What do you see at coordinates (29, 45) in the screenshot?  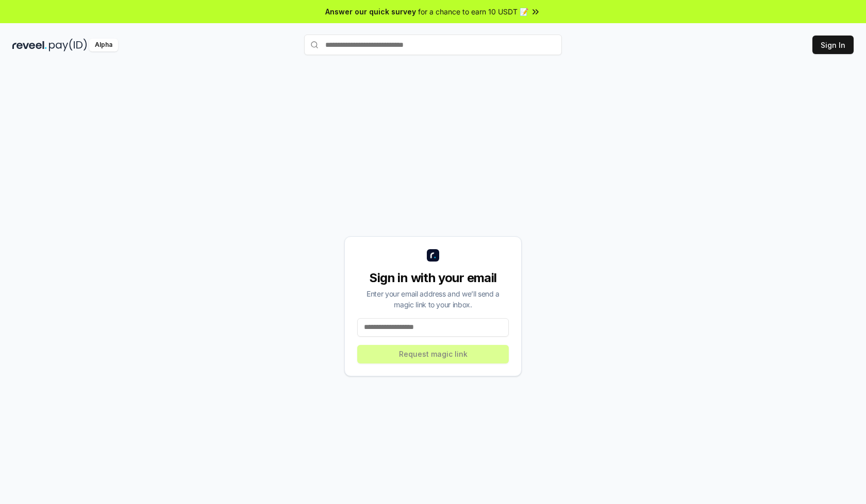 I see `img: reveel_dark` at bounding box center [29, 45].